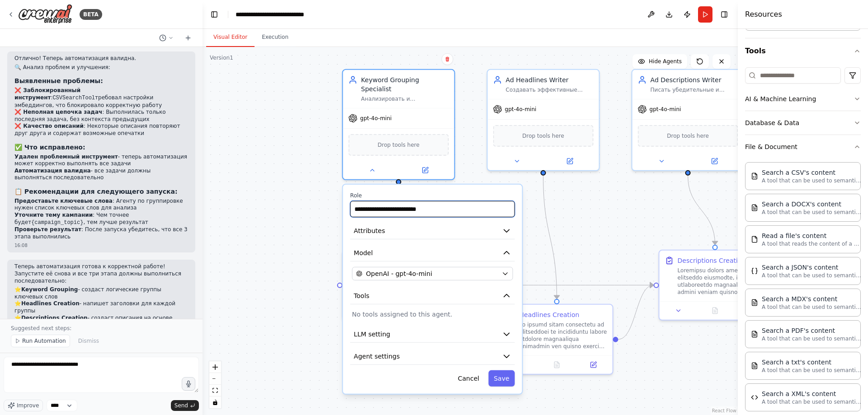  What do you see at coordinates (754, 239) in the screenshot?
I see `img: FileReadTool` at bounding box center [754, 239].